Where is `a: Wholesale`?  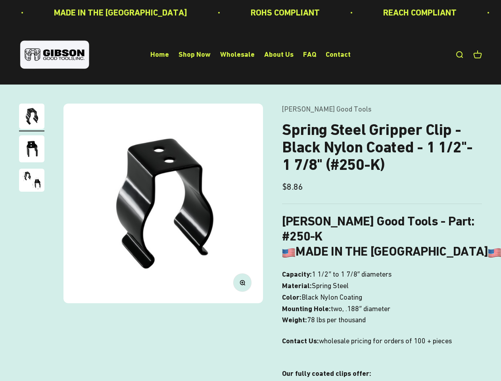 a: Wholesale is located at coordinates (237, 54).